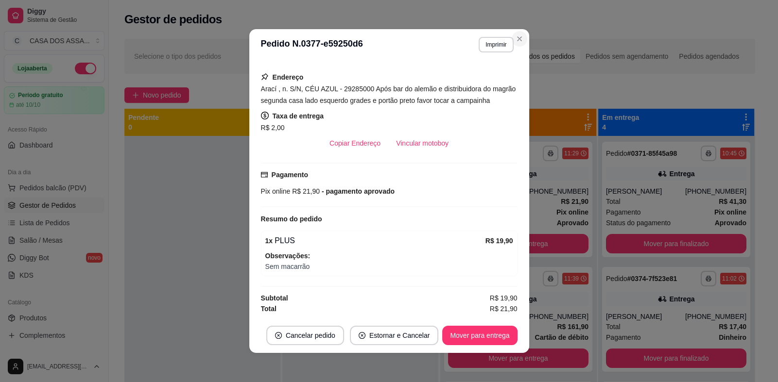 The image size is (778, 382). I want to click on span: R$ 19,90, so click(503, 298).